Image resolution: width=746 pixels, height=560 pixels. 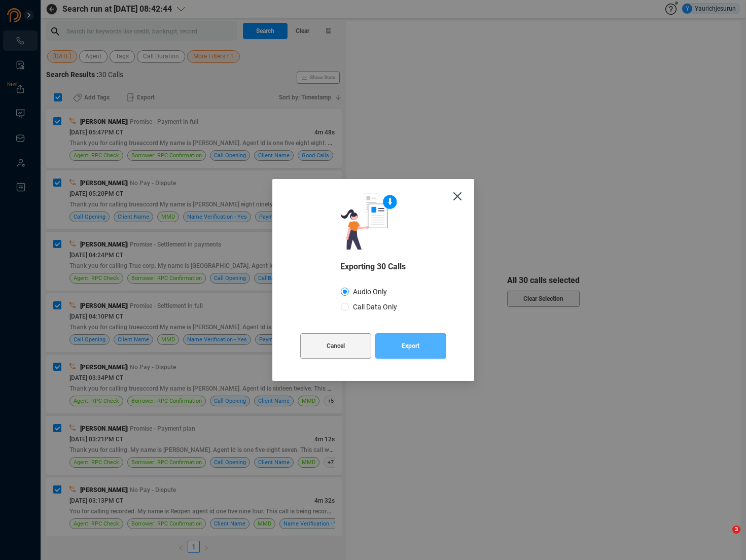 I want to click on span: Cancel, so click(x=336, y=345).